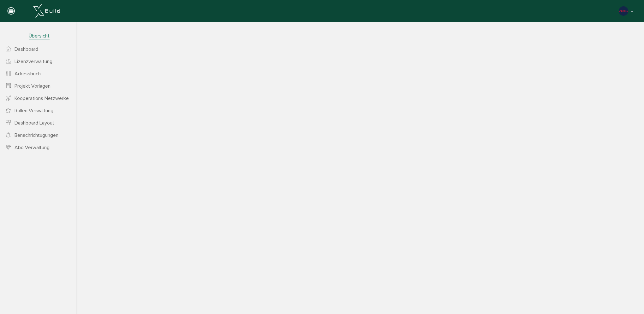 The height and width of the screenshot is (314, 644). Describe the element at coordinates (34, 123) in the screenshot. I see `span: Dashboard Layout` at that location.